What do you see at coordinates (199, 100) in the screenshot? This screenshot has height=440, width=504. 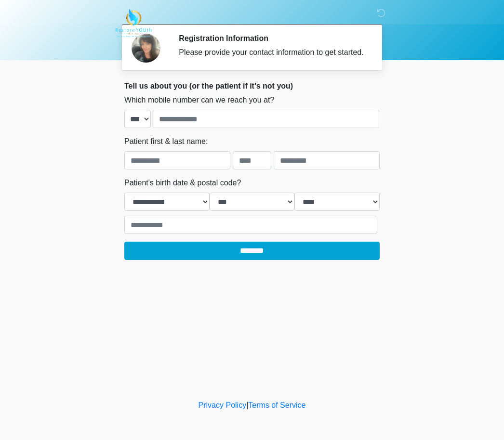 I see `label: Which mobile number can we reach you at?` at bounding box center [199, 100].